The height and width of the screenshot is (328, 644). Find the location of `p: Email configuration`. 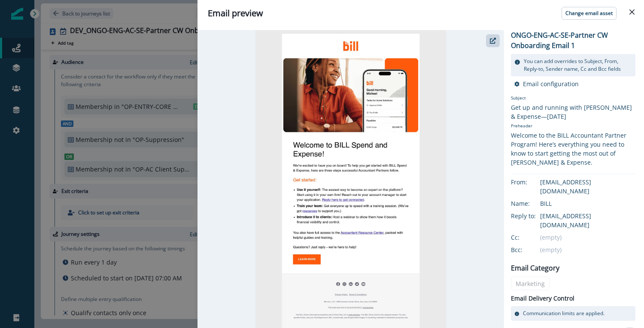

p: Email configuration is located at coordinates (551, 83).